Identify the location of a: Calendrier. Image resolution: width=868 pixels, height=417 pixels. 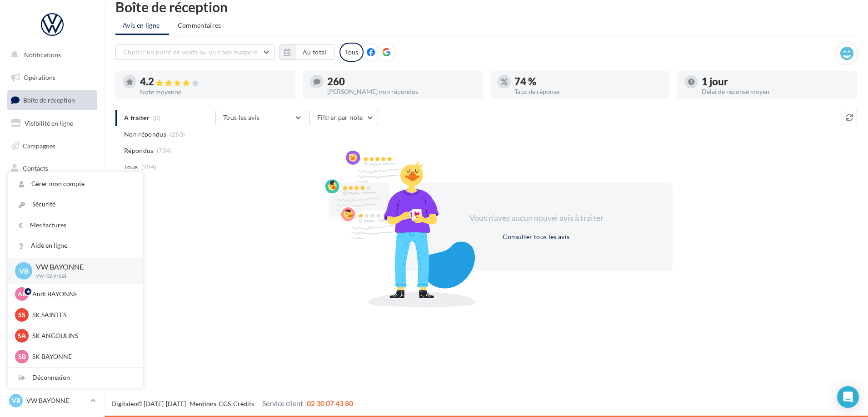
(52, 214).